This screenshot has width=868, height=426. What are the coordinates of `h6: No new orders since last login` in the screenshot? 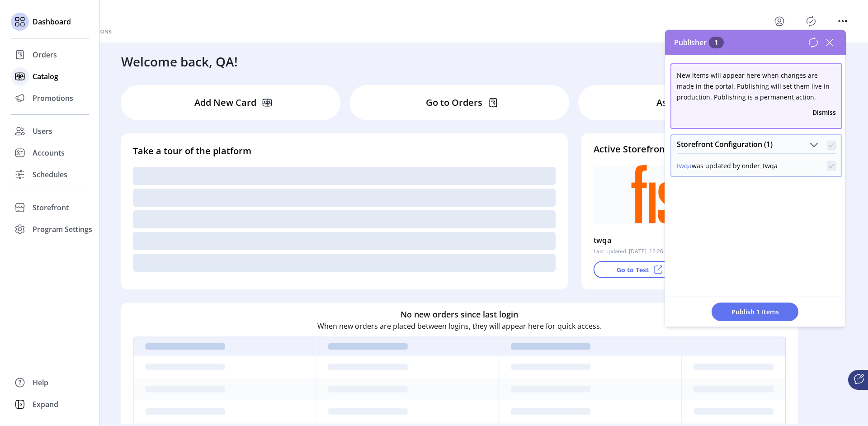 It's located at (460, 314).